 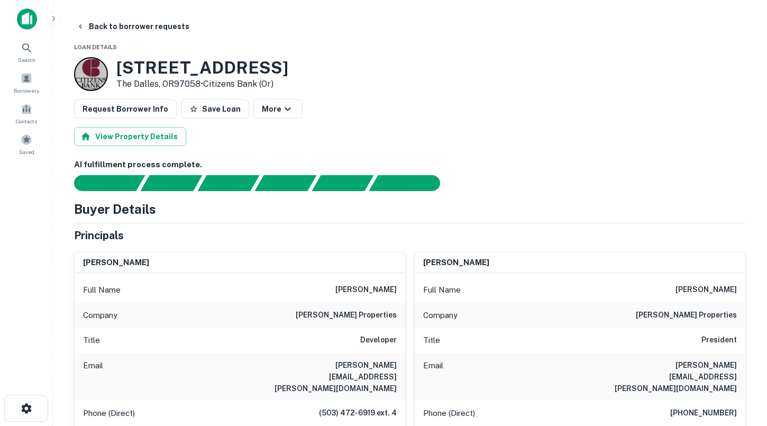 What do you see at coordinates (99, 235) in the screenshot?
I see `h5: Principals` at bounding box center [99, 235].